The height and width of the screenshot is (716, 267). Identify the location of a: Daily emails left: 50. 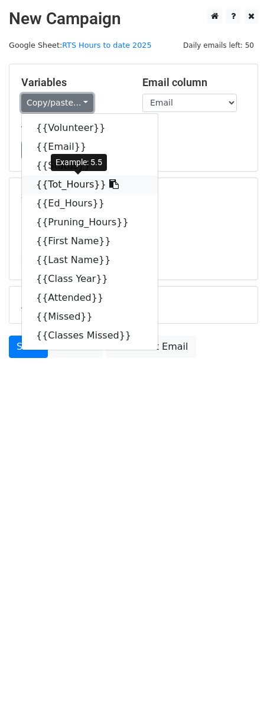
(218, 45).